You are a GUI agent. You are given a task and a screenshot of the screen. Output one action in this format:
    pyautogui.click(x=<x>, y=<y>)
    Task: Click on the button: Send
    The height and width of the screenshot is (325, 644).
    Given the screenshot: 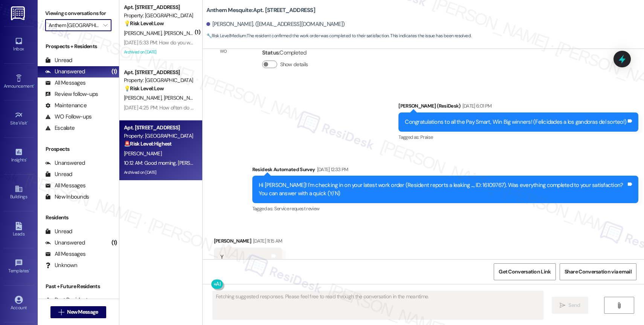 What is the action you would take?
    pyautogui.click(x=569, y=306)
    